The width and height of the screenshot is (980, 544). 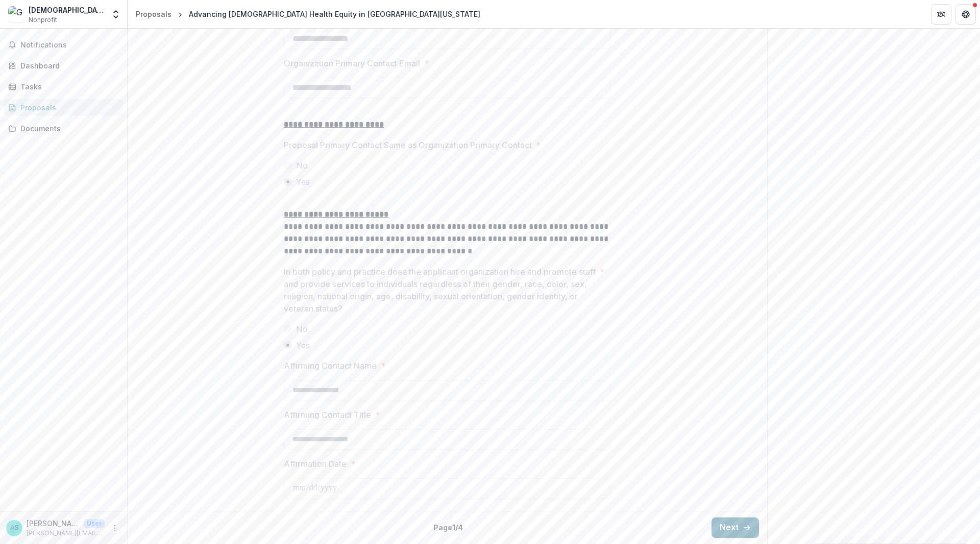 I want to click on p: Affirmation Date, so click(x=315, y=464).